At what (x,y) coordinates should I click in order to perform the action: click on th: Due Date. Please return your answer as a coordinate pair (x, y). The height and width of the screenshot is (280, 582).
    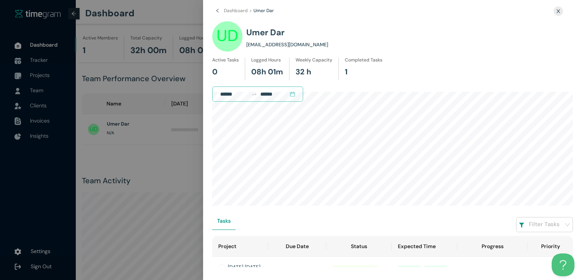
    Looking at the image, I should click on (297, 246).